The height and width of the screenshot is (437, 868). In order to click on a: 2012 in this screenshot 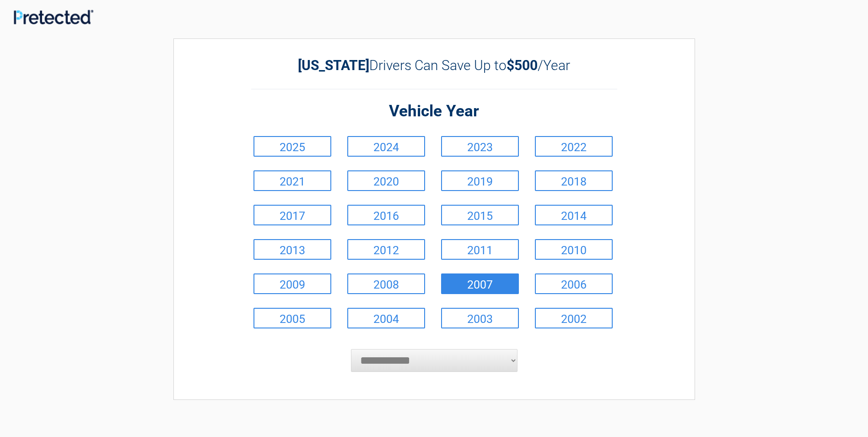, I will do `click(386, 249)`.